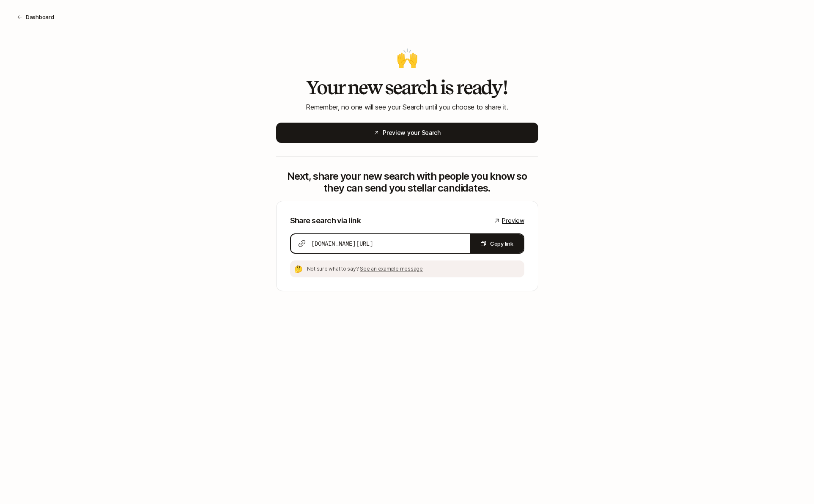  I want to click on button: Copy link, so click(497, 244).